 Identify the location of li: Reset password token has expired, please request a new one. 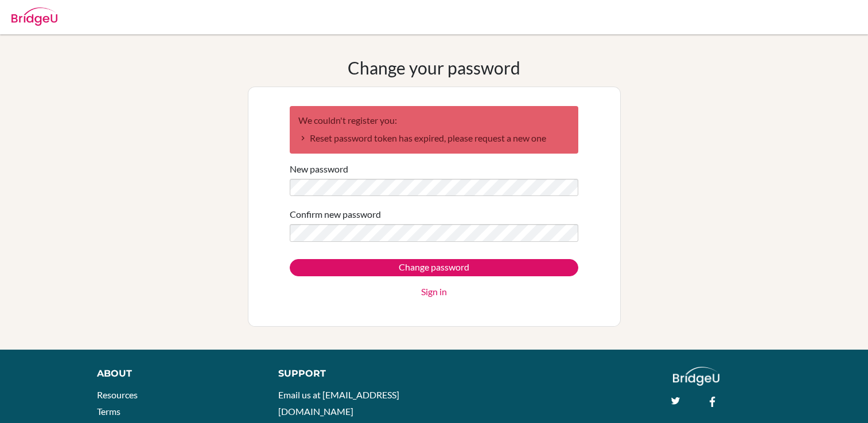
(434, 138).